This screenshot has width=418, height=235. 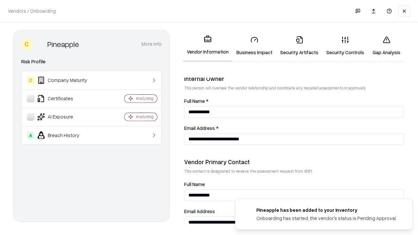 I want to click on a: Vendor Information, so click(x=208, y=46).